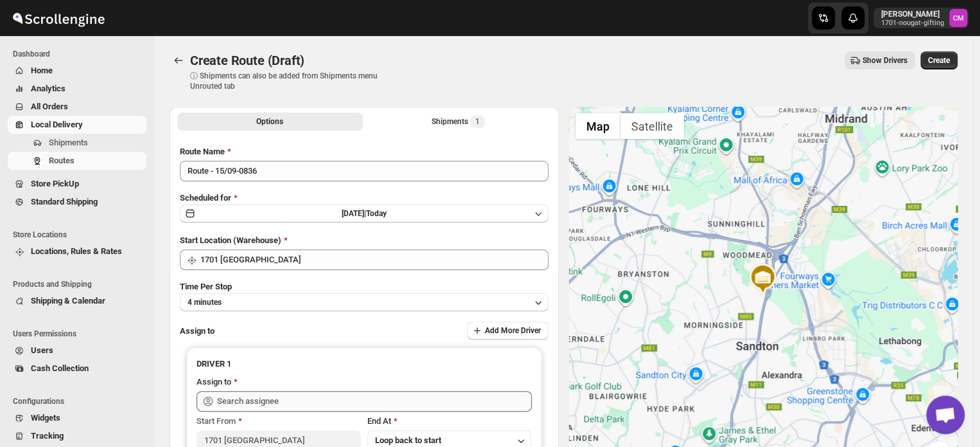 Image resolution: width=980 pixels, height=447 pixels. I want to click on p: ⓘ Shipments can also be added from Shipments menu Unrouted tab, so click(291, 81).